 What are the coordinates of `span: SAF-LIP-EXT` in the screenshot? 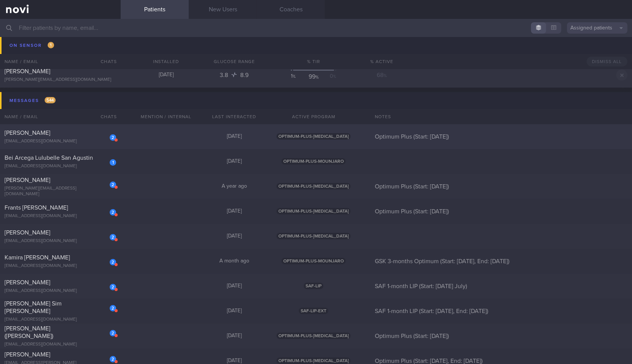 It's located at (313, 311).